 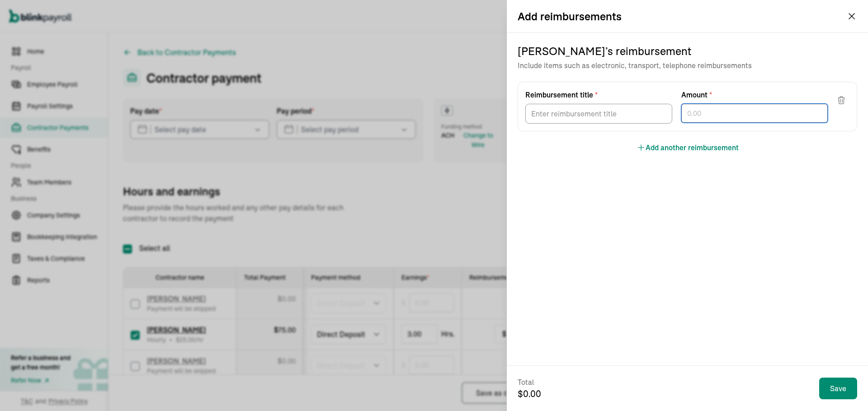 What do you see at coordinates (599, 94) in the screenshot?
I see `label: Reimbursement title` at bounding box center [599, 94].